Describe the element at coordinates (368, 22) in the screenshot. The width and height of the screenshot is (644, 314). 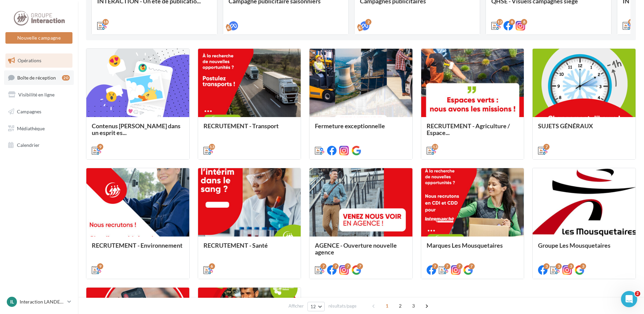
I see `div: 2` at that location.